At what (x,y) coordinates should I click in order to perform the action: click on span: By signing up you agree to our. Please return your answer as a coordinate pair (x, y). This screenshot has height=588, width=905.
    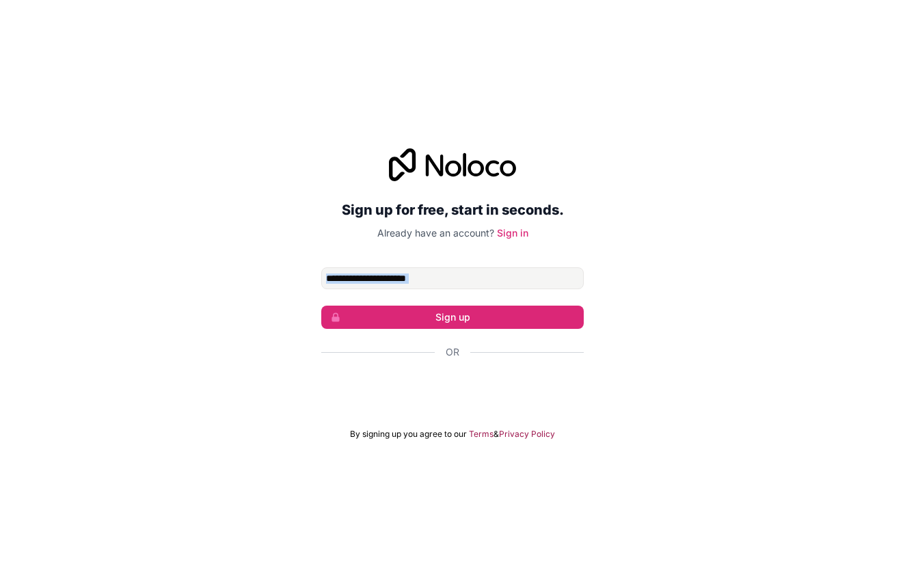
    Looking at the image, I should click on (408, 434).